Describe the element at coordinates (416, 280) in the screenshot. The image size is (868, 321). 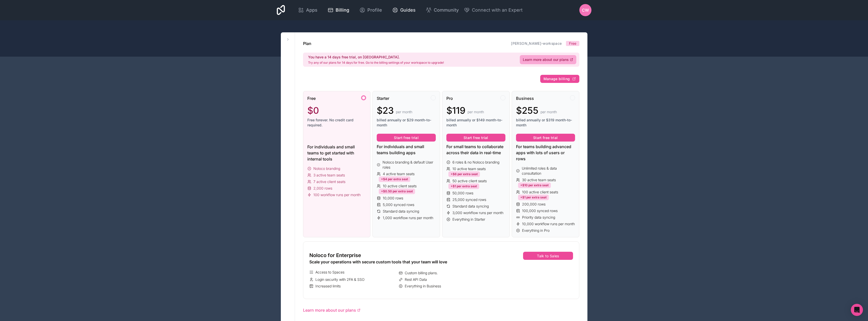
I see `span: Rest API Data` at that location.